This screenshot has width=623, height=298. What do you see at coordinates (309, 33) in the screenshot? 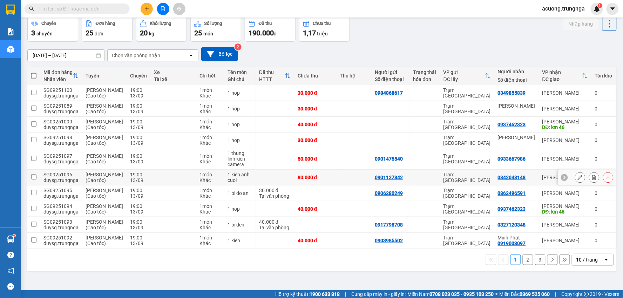
I see `span: 1,17` at bounding box center [309, 33].